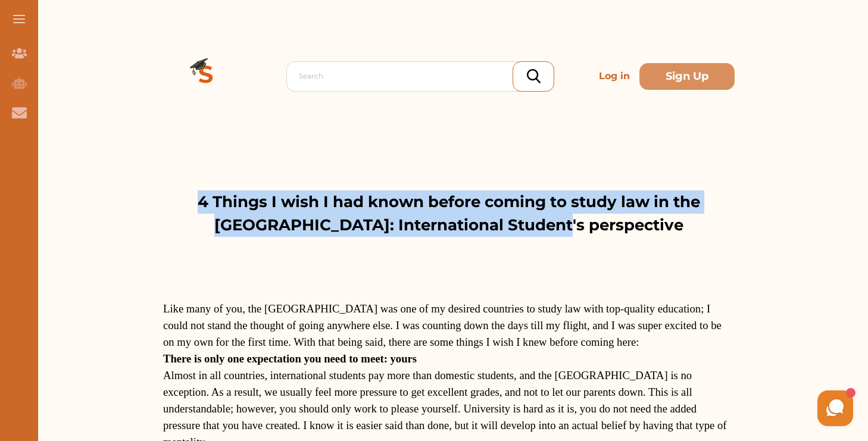 The height and width of the screenshot is (441, 868). I want to click on span: There is only one expectation you need to meet: yours, so click(290, 358).